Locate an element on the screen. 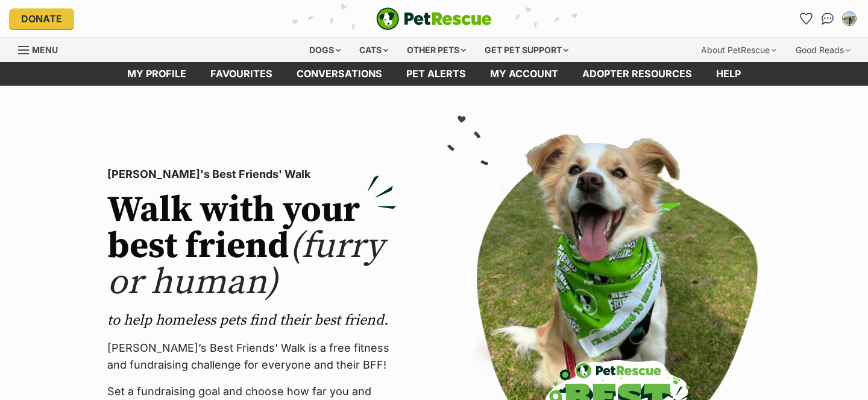 Image resolution: width=868 pixels, height=400 pixels. a: Adopter resources is located at coordinates (637, 73).